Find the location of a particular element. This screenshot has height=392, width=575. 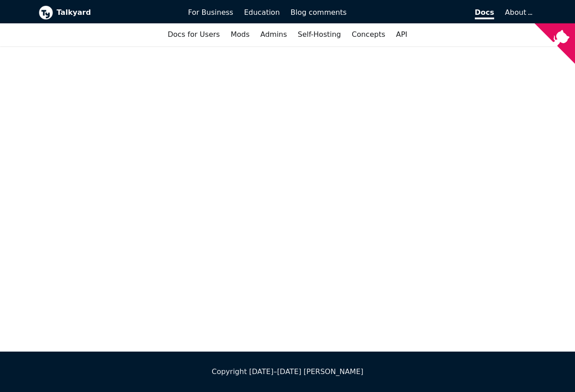

a: About is located at coordinates (518, 12).